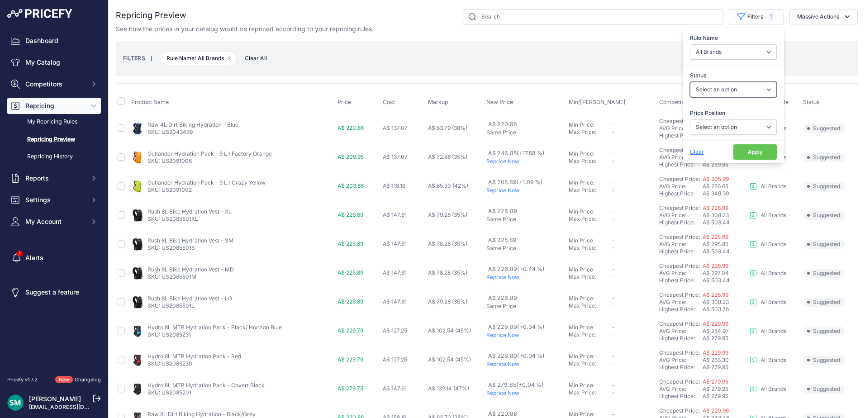 The width and height of the screenshot is (865, 418). What do you see at coordinates (170, 161) in the screenshot?
I see `a: SKU: US2091006` at bounding box center [170, 161].